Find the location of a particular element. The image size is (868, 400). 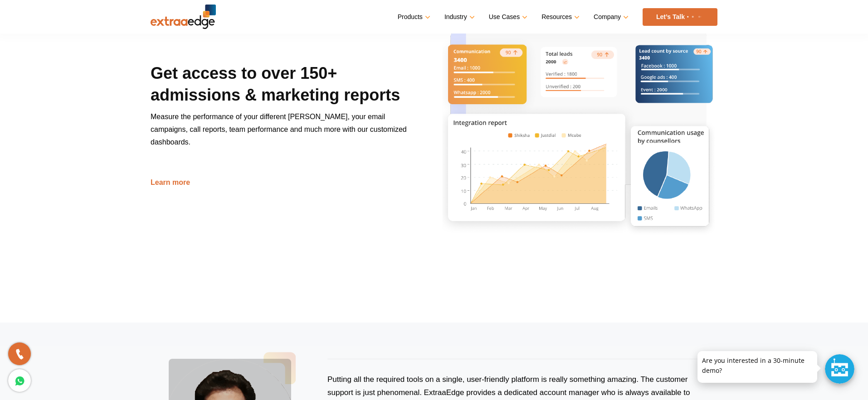

a: Use Cases is located at coordinates (507, 17).